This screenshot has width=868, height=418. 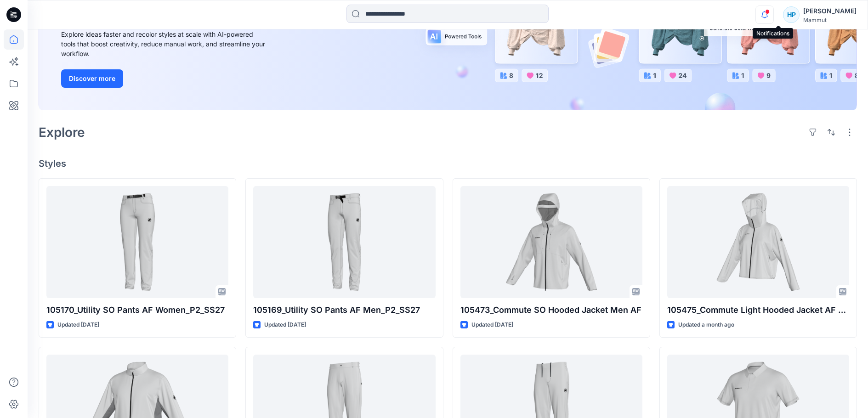 What do you see at coordinates (791, 15) in the screenshot?
I see `div: HP` at bounding box center [791, 15].